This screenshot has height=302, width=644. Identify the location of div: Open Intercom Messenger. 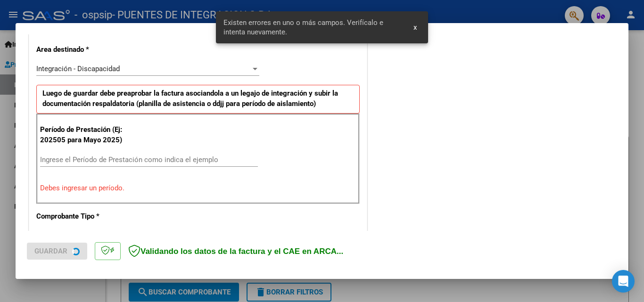
(623, 281).